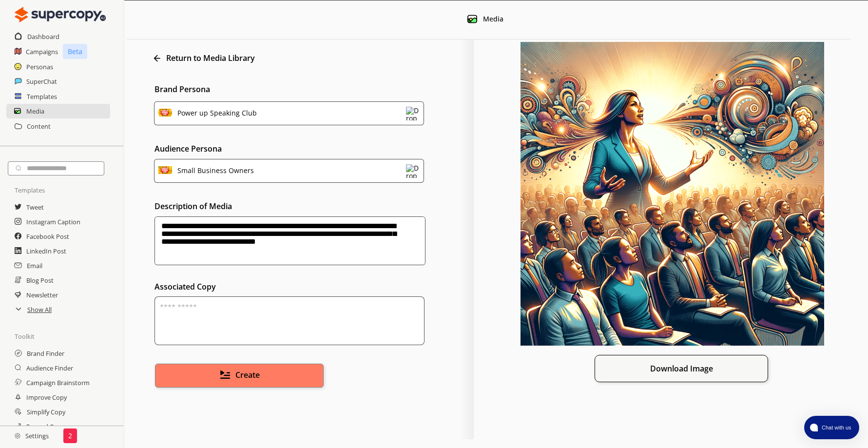  What do you see at coordinates (314, 206) in the screenshot?
I see `p: Description of Media` at bounding box center [314, 206].